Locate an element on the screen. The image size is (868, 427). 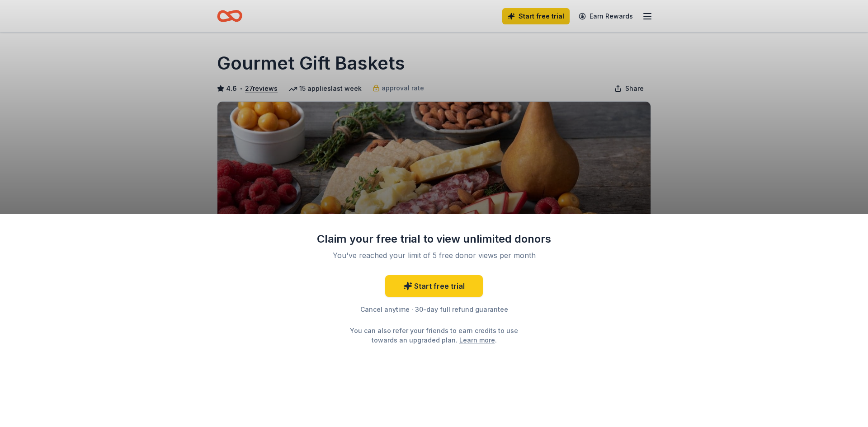
a: Learn more is located at coordinates (477, 340).